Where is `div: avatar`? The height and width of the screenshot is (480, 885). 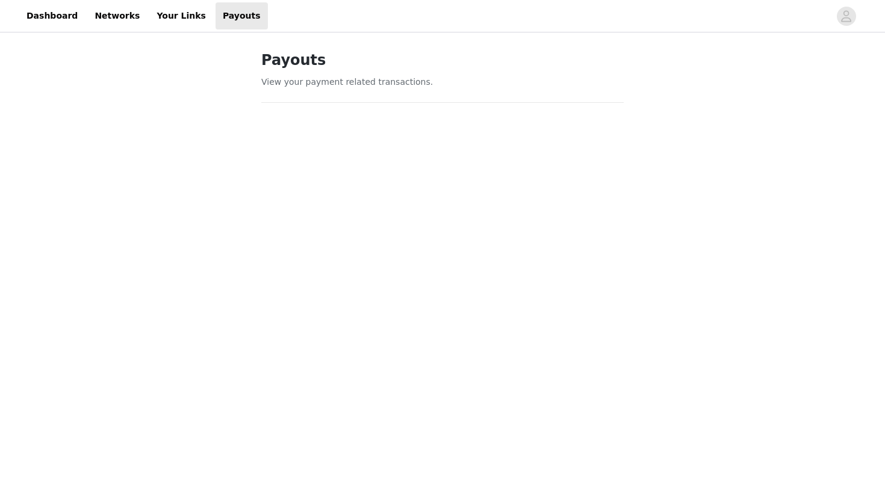
div: avatar is located at coordinates (846, 16).